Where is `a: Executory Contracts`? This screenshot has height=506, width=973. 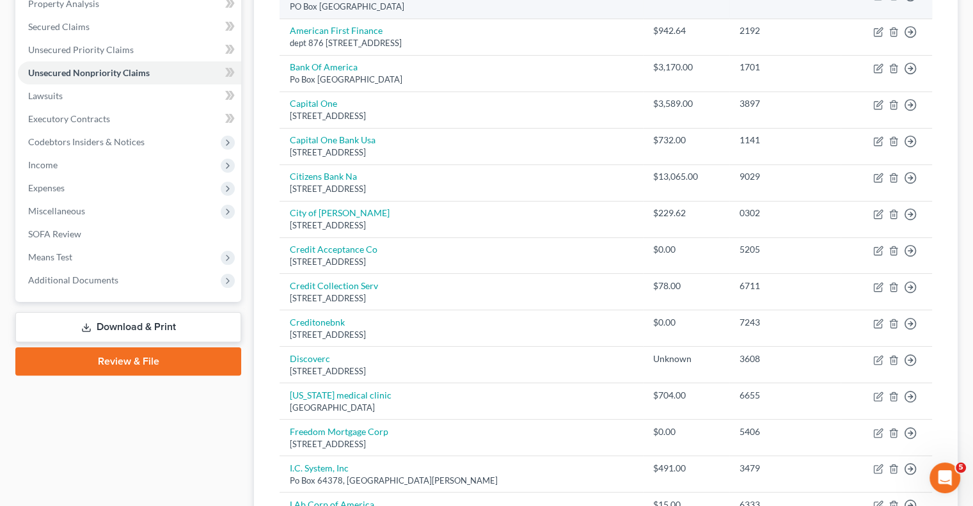 a: Executory Contracts is located at coordinates (129, 119).